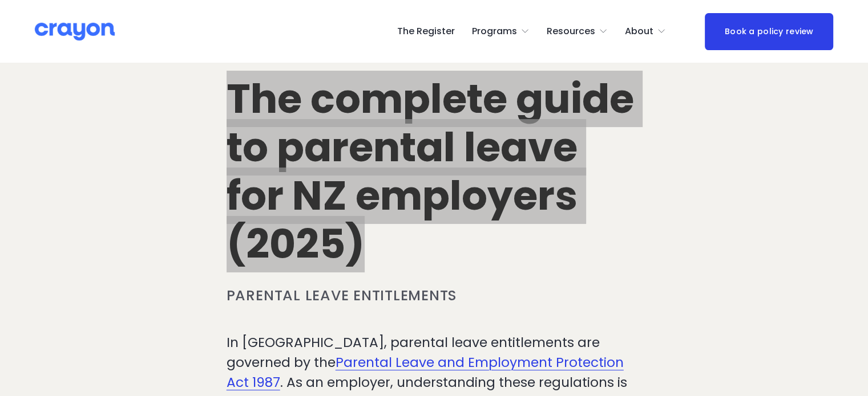 This screenshot has width=868, height=396. Describe the element at coordinates (426, 31) in the screenshot. I see `a: The Register` at that location.